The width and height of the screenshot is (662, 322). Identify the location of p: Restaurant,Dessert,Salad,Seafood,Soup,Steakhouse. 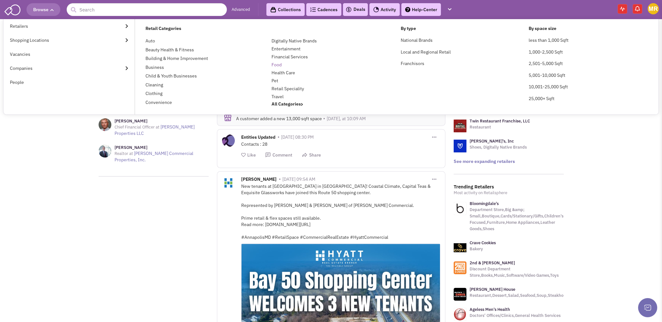
(520, 296).